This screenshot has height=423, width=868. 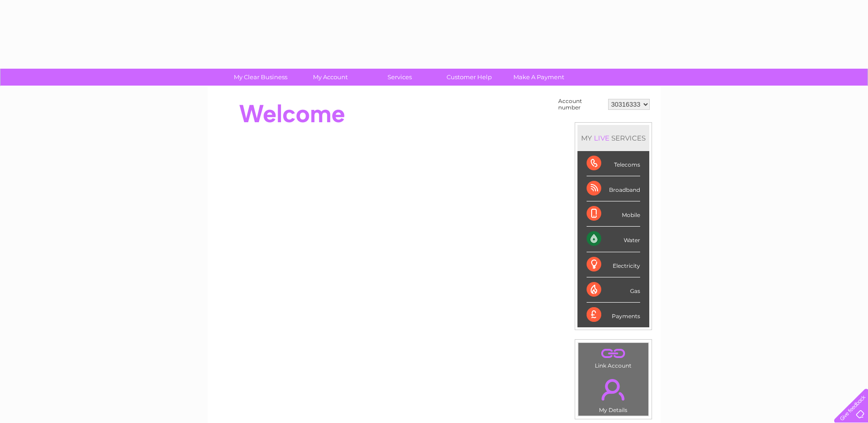 What do you see at coordinates (613, 239) in the screenshot?
I see `div: Water` at bounding box center [613, 239].